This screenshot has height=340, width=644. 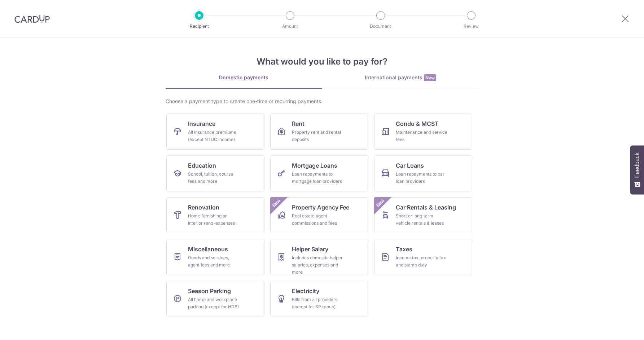 What do you see at coordinates (322, 101) in the screenshot?
I see `div: Choose a payment type to create one-time or recurring payments.` at bounding box center [322, 101].